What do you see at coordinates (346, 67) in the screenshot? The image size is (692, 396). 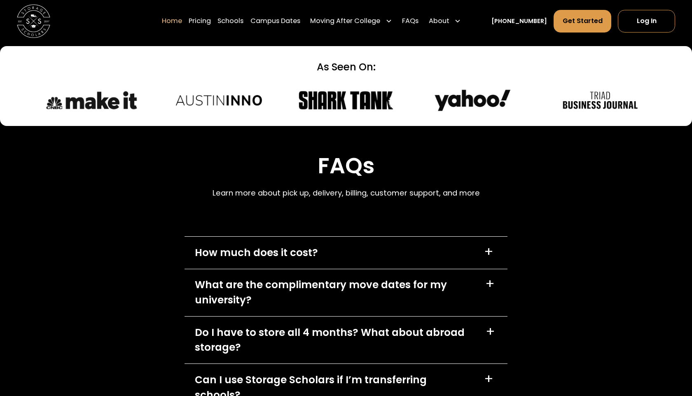 I see `div: As Seen On:` at bounding box center [346, 67].